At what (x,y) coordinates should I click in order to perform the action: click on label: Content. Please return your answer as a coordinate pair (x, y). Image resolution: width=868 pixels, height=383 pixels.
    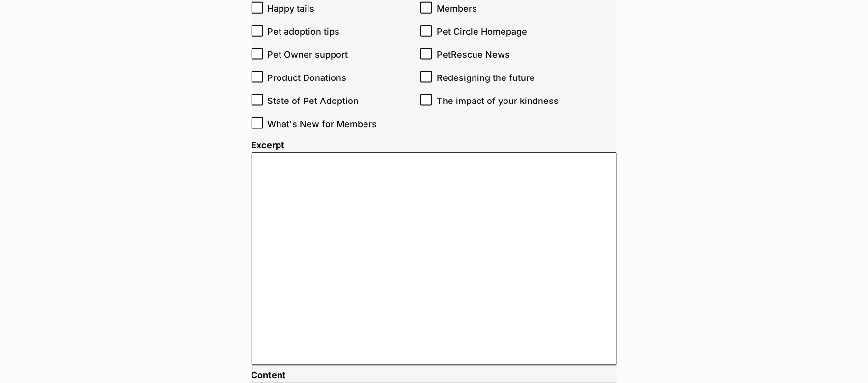
    Looking at the image, I should click on (434, 376).